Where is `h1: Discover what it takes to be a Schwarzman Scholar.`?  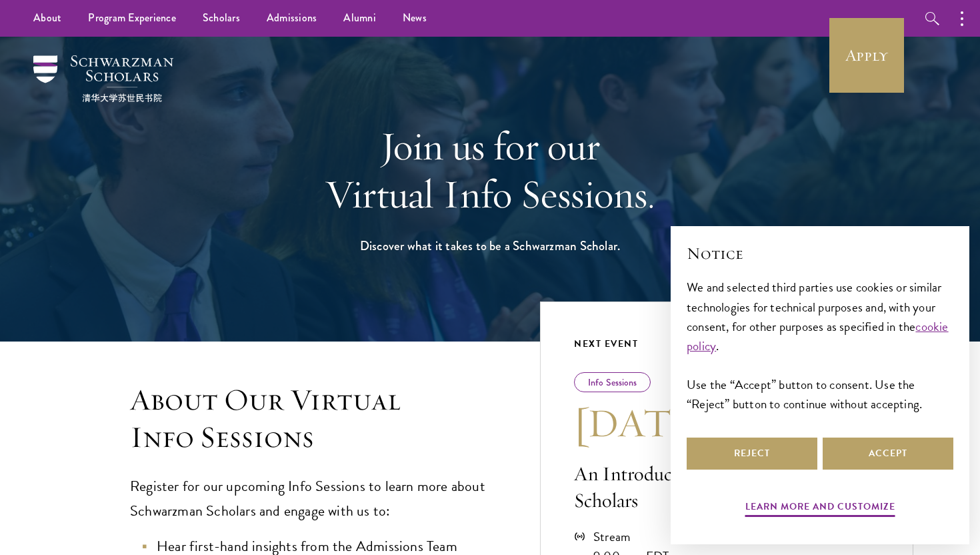
h1: Discover what it takes to be a Schwarzman Scholar. is located at coordinates (490, 246).